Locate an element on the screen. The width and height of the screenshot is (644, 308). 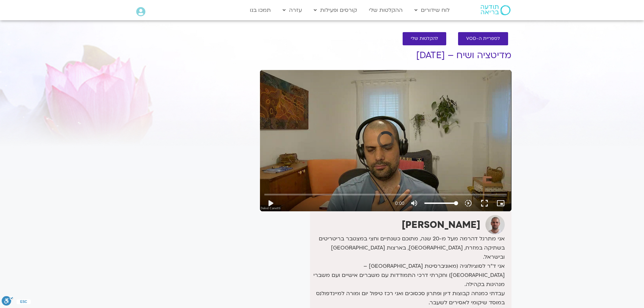
span: להקלטות שלי is located at coordinates (424, 39).